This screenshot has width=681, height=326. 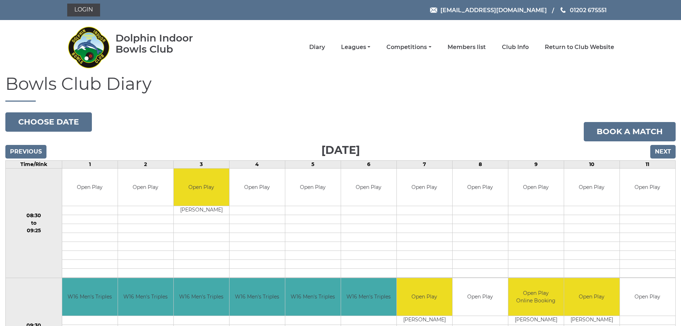 What do you see at coordinates (515, 47) in the screenshot?
I see `a: Club Info` at bounding box center [515, 47].